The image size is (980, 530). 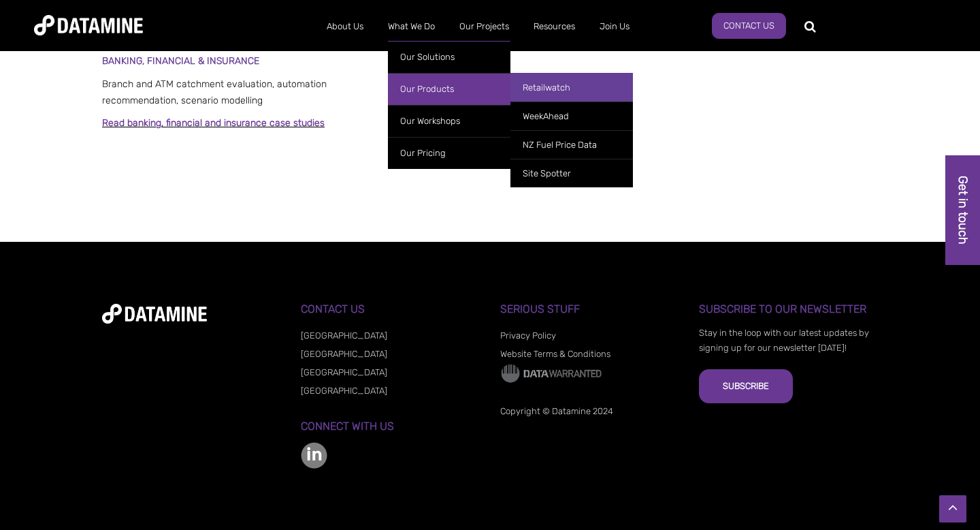 What do you see at coordinates (484, 26) in the screenshot?
I see `a: Our Projects` at bounding box center [484, 26].